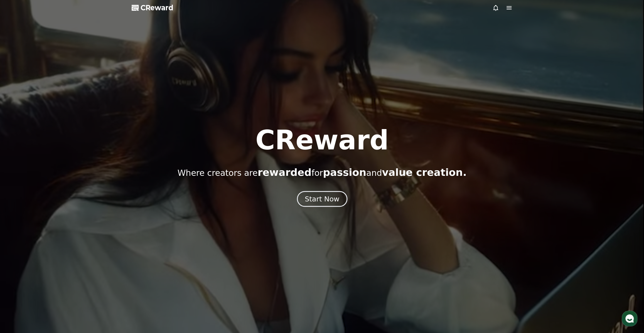 This screenshot has width=644, height=333. Describe the element at coordinates (344, 172) in the screenshot. I see `span: passion` at that location.